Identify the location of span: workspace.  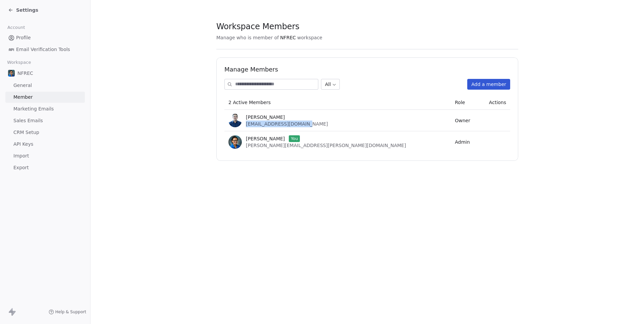
(309, 38).